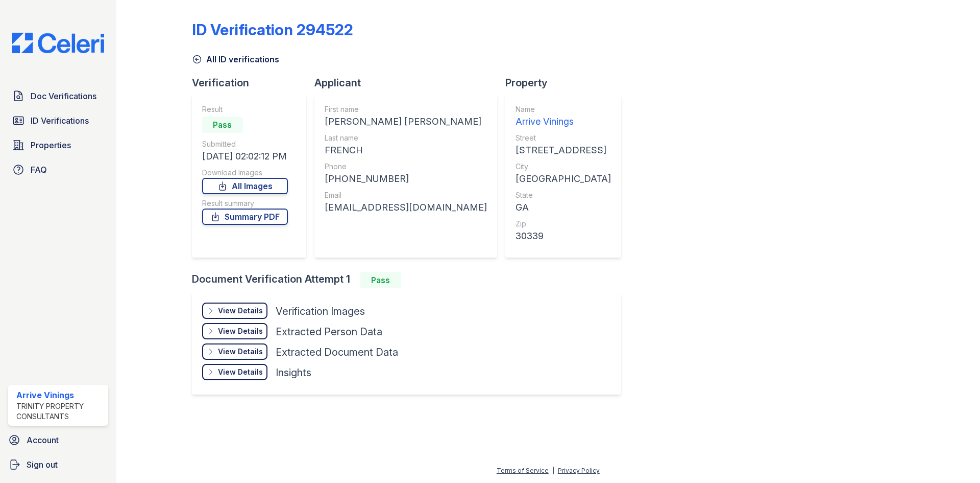  I want to click on button: Sign out, so click(58, 465).